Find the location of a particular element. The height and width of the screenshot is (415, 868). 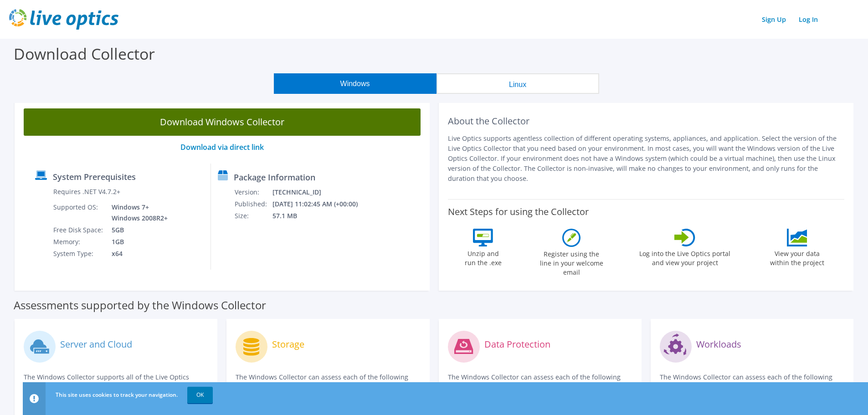

a: Download Windows Collector is located at coordinates (222, 122).